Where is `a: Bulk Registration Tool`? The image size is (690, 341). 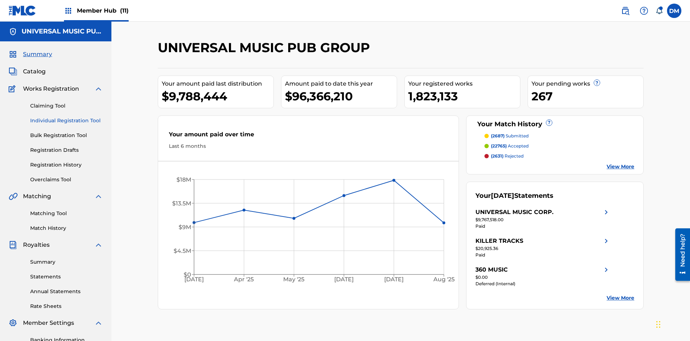
a: Bulk Registration Tool is located at coordinates (66, 135).